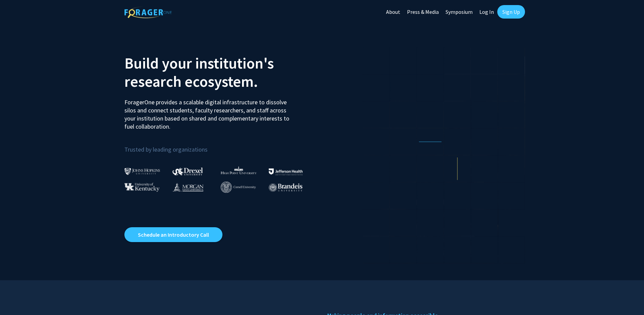 The width and height of the screenshot is (644, 315). What do you see at coordinates (221, 145) in the screenshot?
I see `p: Trusted by leading organizations` at bounding box center [221, 145].